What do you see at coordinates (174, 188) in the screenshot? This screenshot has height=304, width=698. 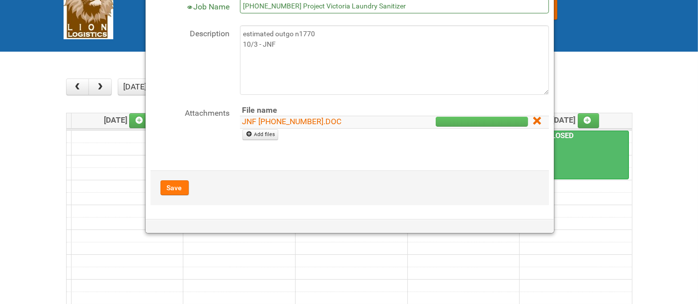 I see `button: Save` at bounding box center [174, 188].